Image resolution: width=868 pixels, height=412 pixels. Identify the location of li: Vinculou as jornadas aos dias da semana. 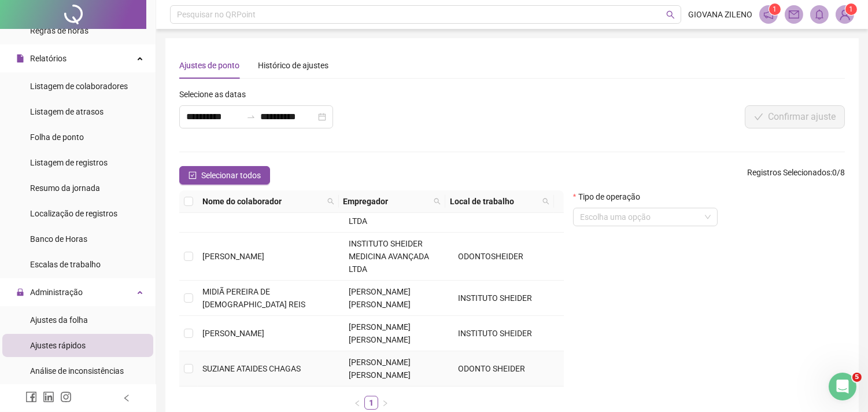
(120, 212).